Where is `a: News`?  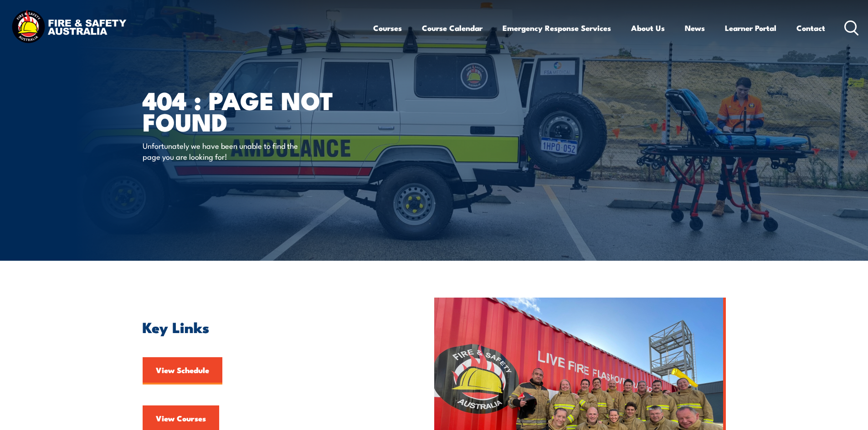 a: News is located at coordinates (694, 28).